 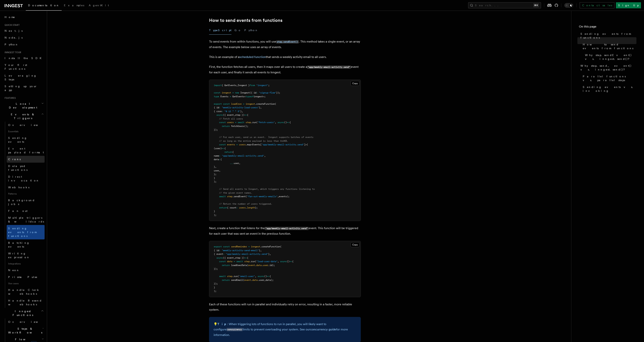 I want to click on span: const, so click(x=217, y=93).